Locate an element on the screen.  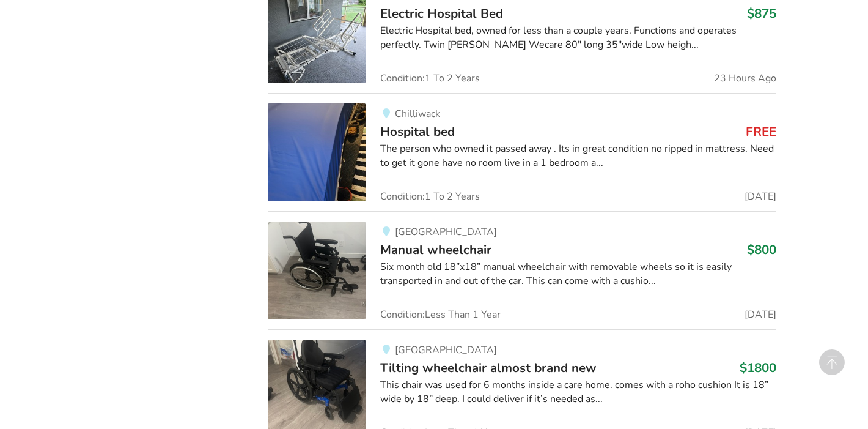
span: Hospital bed is located at coordinates (417, 131).